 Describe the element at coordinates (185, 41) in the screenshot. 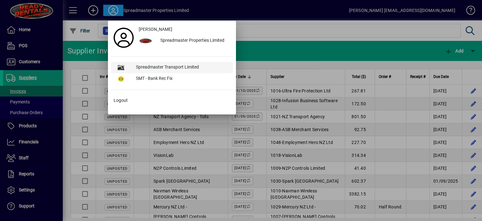

I see `button: Spreadmaster Properties Limited` at that location.